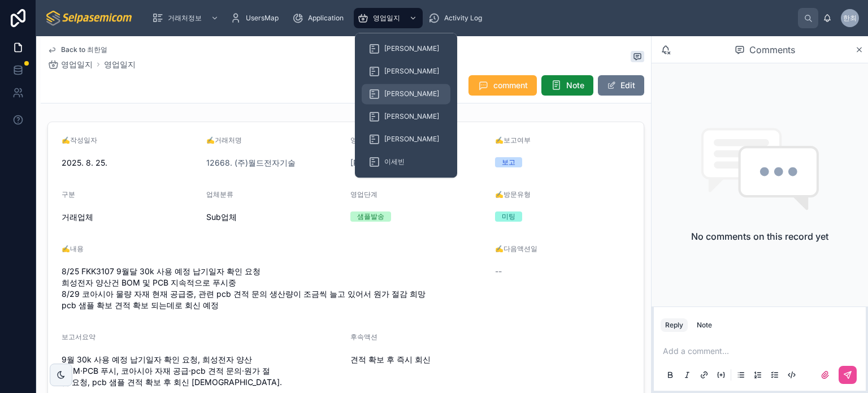 The image size is (868, 393). Describe the element at coordinates (262, 18) in the screenshot. I see `span: UsersMap` at that location.